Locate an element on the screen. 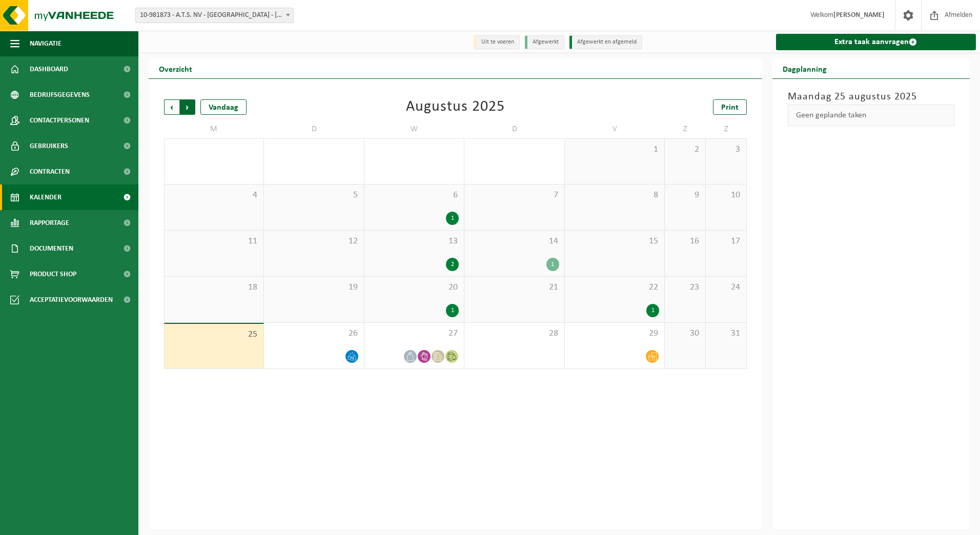  span: 18 is located at coordinates (213, 288).